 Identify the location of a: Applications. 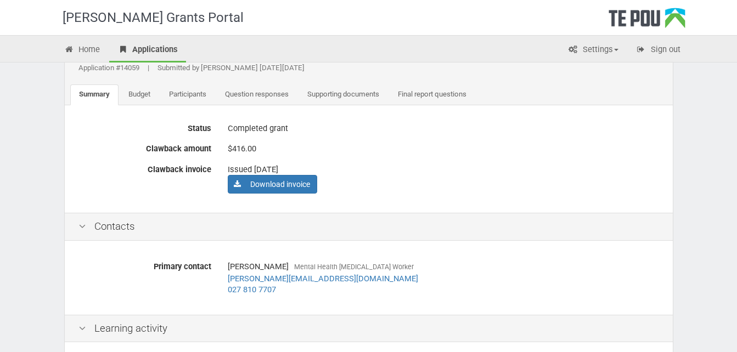
(148, 51).